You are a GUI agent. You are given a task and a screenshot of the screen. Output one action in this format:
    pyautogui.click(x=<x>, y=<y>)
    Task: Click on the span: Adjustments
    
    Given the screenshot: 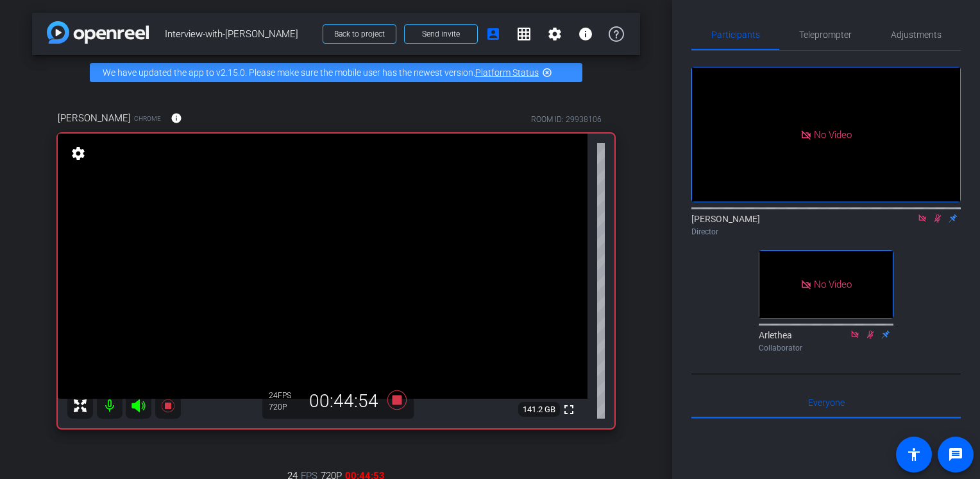 What is the action you would take?
    pyautogui.click(x=916, y=34)
    